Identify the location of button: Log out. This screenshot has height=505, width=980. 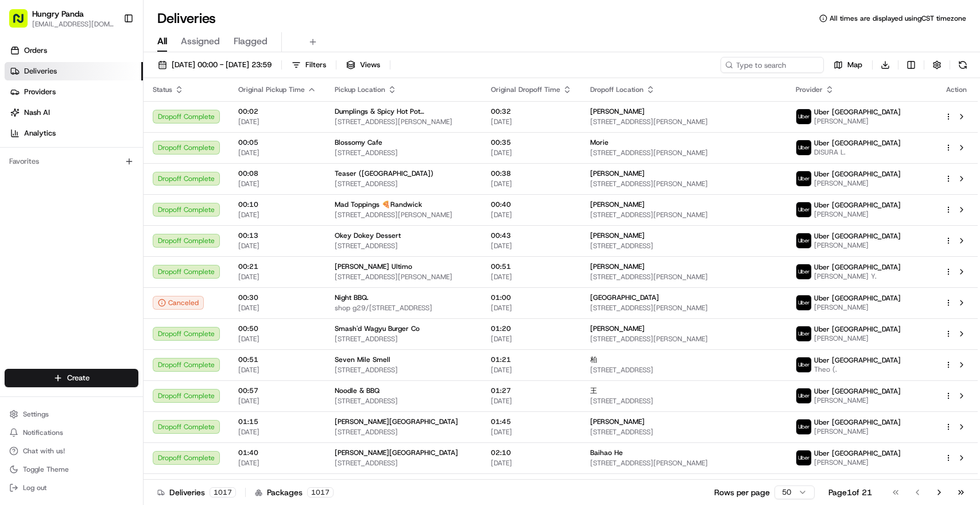
(72, 488).